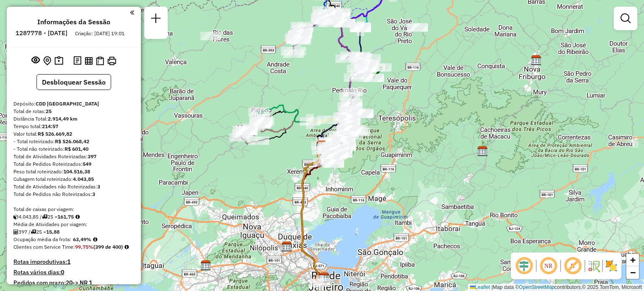 The image size is (644, 291). What do you see at coordinates (96, 240) in the screenshot?
I see `em: Média calculada utilizando a maior ocupação (%Peso ou %Cubagem) de cada rota da sessão. Rotas cro...` at bounding box center [96, 240].